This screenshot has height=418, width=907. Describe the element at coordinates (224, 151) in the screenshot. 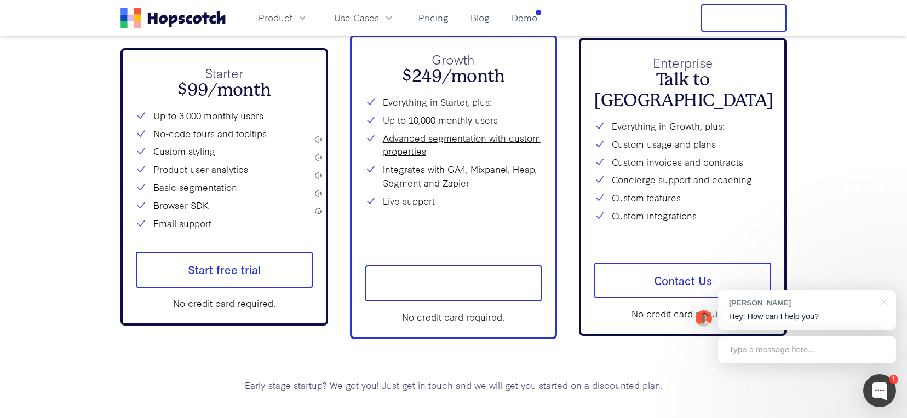

I see `li: Custom styling` at that location.